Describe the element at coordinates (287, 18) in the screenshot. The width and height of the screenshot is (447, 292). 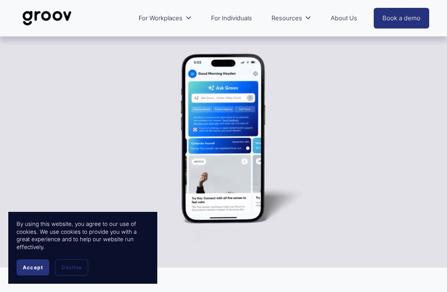
I see `span: Resources` at that location.